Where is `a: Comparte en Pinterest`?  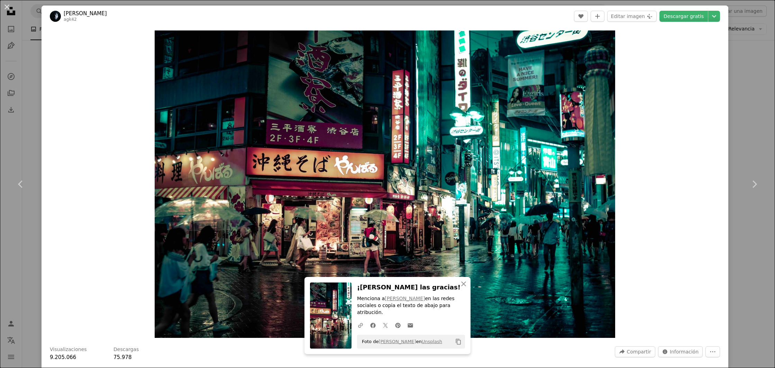 a: Comparte en Pinterest is located at coordinates (398, 325).